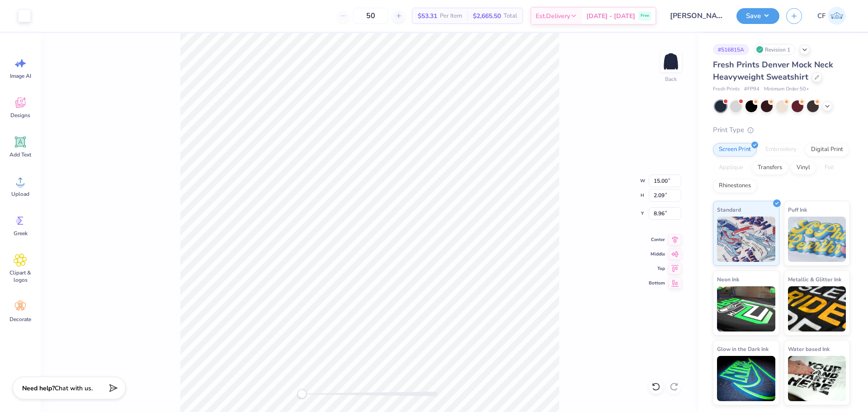 The height and width of the screenshot is (412, 868). I want to click on div: Embroidery, so click(781, 150).